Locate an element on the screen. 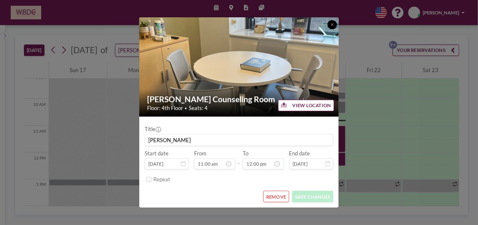 The width and height of the screenshot is (478, 225). span: Floor: 4th Floor is located at coordinates (165, 108).